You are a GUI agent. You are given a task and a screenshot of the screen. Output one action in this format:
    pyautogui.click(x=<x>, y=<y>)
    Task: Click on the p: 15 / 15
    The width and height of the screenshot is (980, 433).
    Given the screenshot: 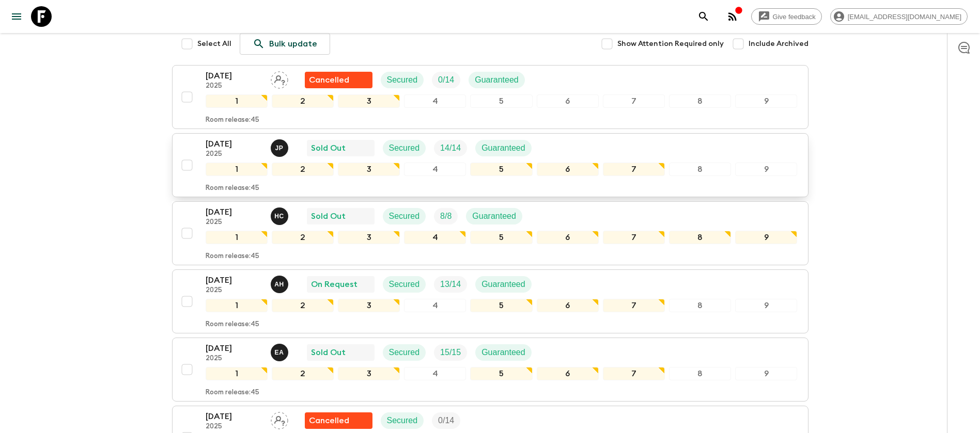 What is the action you would take?
    pyautogui.click(x=450, y=353)
    